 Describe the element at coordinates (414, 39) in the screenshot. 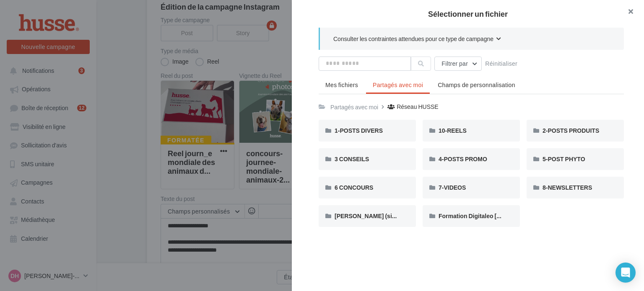

I see `span: Consulter les contraintes attendues pour ce type de campagne` at that location.